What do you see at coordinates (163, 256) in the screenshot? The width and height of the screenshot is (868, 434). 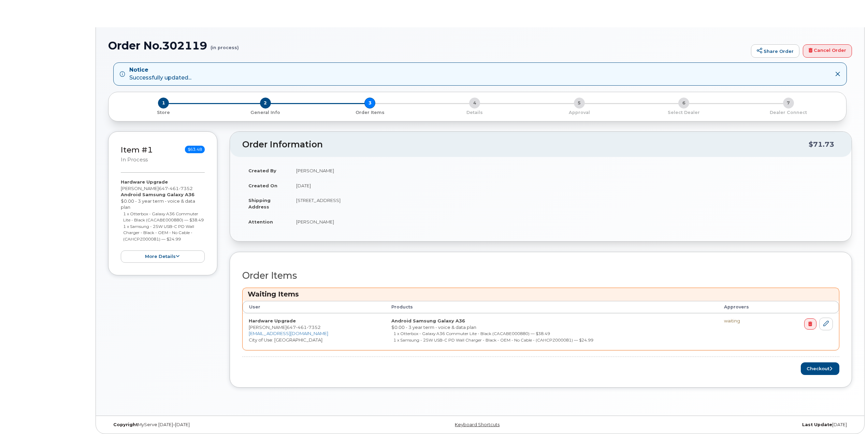 I see `button: more details` at bounding box center [163, 256].